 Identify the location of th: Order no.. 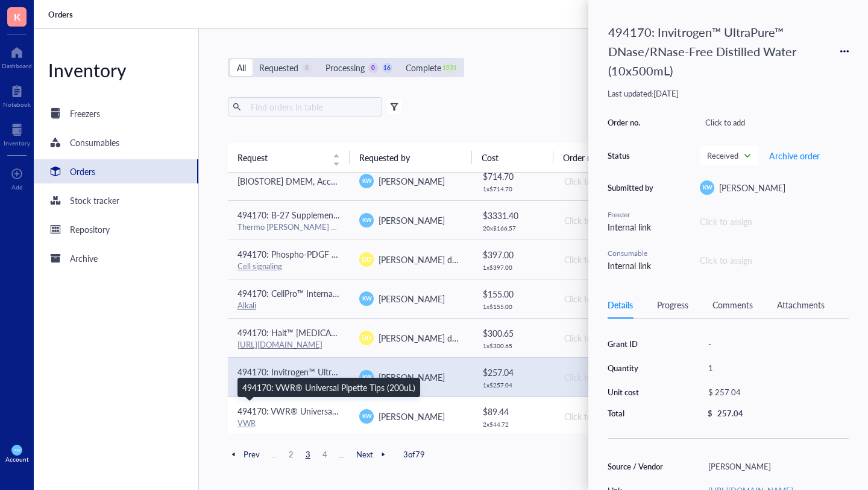
(614, 157).